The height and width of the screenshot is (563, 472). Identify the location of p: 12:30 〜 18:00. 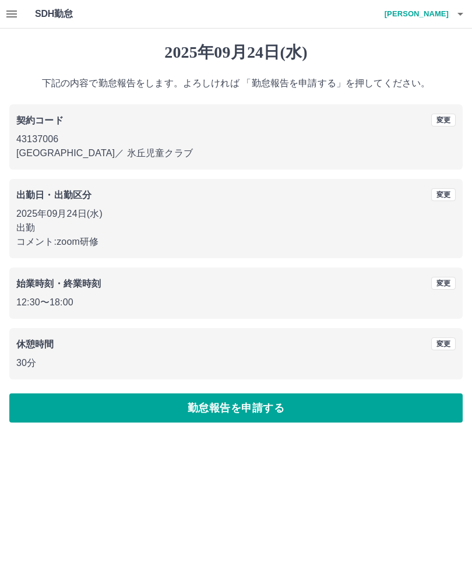
(236, 302).